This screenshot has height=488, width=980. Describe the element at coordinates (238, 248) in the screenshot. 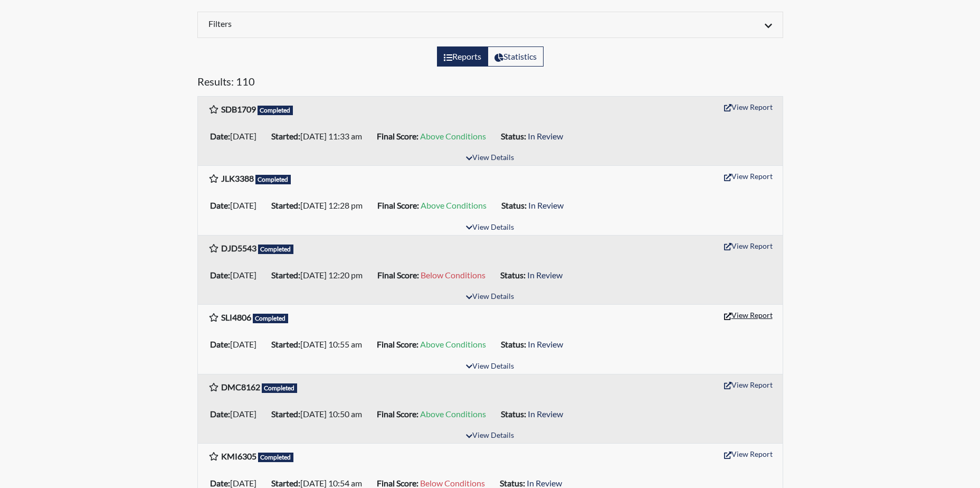

I see `b: DJD5543` at that location.